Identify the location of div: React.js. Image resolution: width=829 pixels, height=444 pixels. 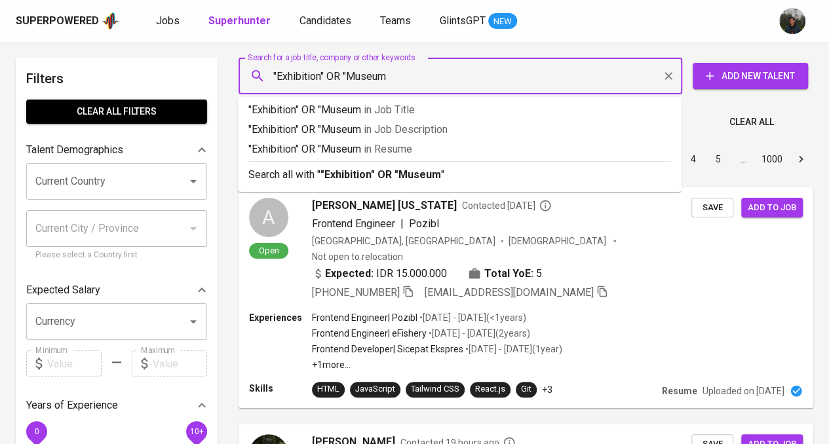
(490, 389).